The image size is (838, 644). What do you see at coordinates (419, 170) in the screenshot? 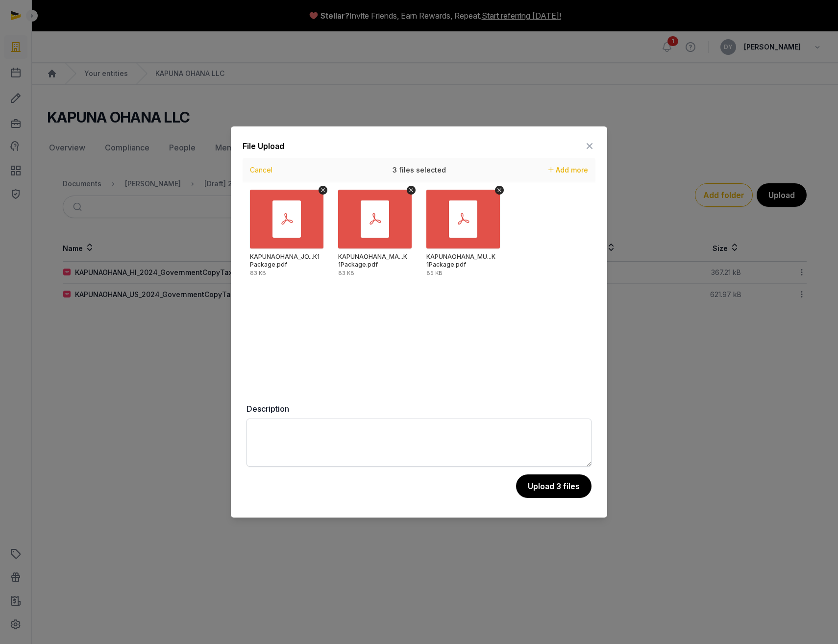
I see `div: 3 files selected` at bounding box center [419, 170].